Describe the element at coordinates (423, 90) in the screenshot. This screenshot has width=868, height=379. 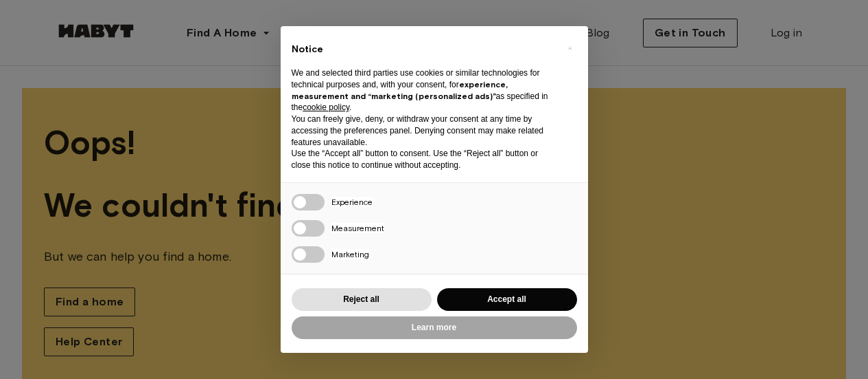
I see `p: We and selected third parties use cookies or similar technologies for technical purposes and, wit...` at that location.